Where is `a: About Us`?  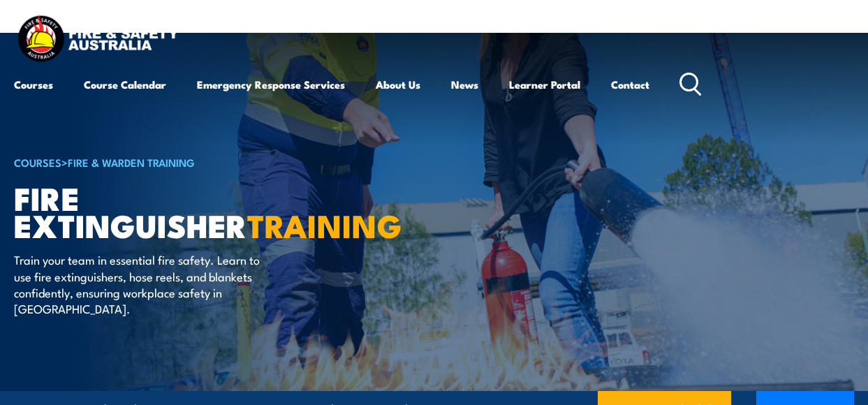
a: About Us is located at coordinates (398, 85).